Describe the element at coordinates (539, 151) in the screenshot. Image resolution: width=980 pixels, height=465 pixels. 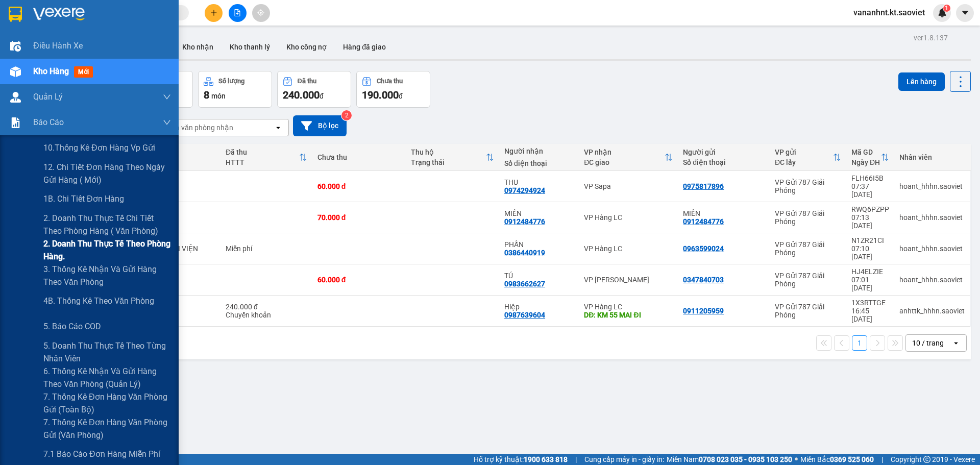
I see `div: Người nhận` at that location.